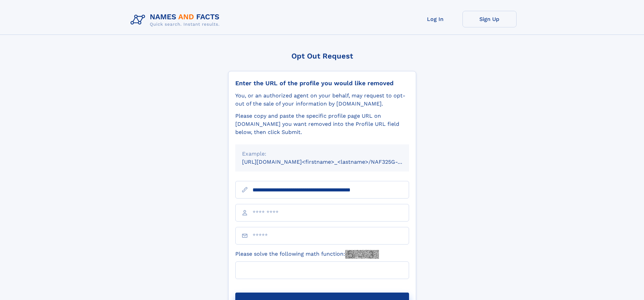 This screenshot has width=644, height=300. What do you see at coordinates (322, 83) in the screenshot?
I see `div: Enter the URL of the profile you would like removed` at bounding box center [322, 83].